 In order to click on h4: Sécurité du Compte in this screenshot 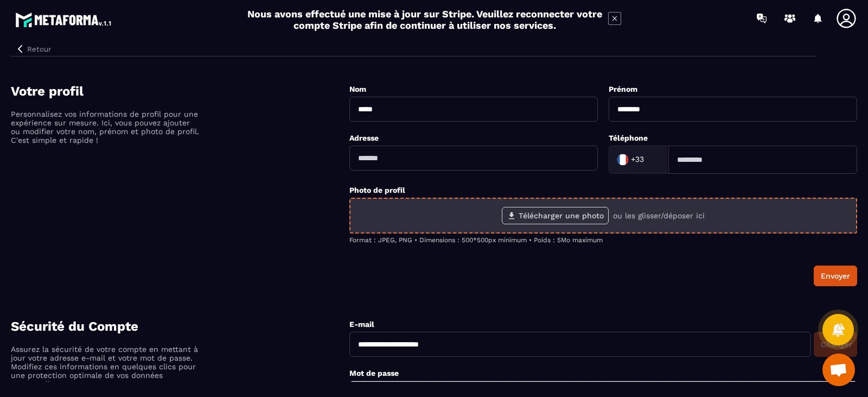, I will do `click(180, 326)`.